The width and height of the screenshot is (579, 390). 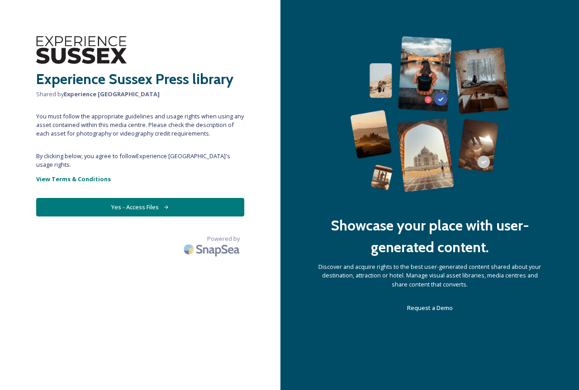 I want to click on a: View Terms & Conditions, so click(x=140, y=179).